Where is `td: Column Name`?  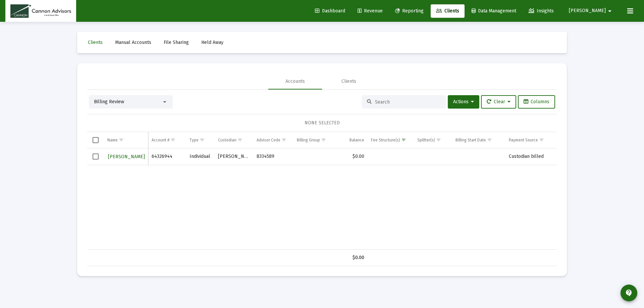
td: Column Name is located at coordinates (126, 140).